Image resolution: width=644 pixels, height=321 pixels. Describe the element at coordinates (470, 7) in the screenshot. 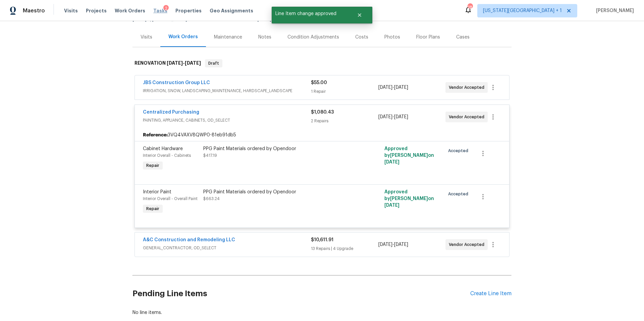

I see `div: 18` at that location.